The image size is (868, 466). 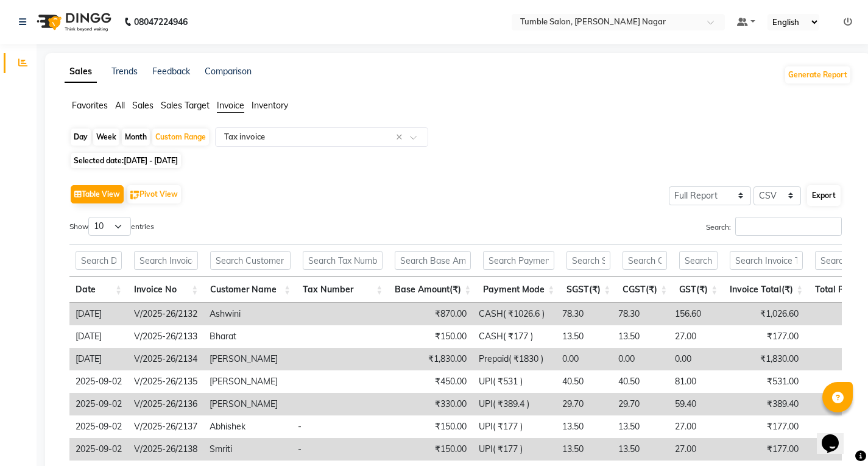 What do you see at coordinates (588, 261) in the screenshot?
I see `input: Search SGST(₹)` at bounding box center [588, 261].